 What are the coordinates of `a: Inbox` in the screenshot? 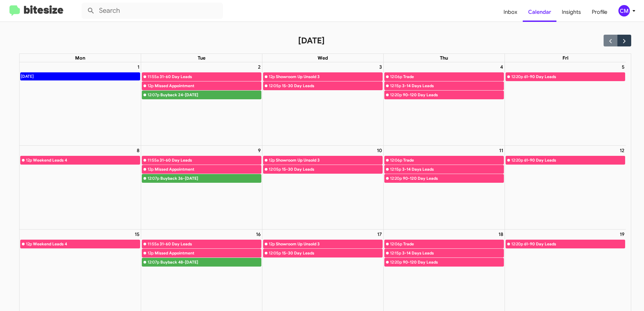 It's located at (510, 12).